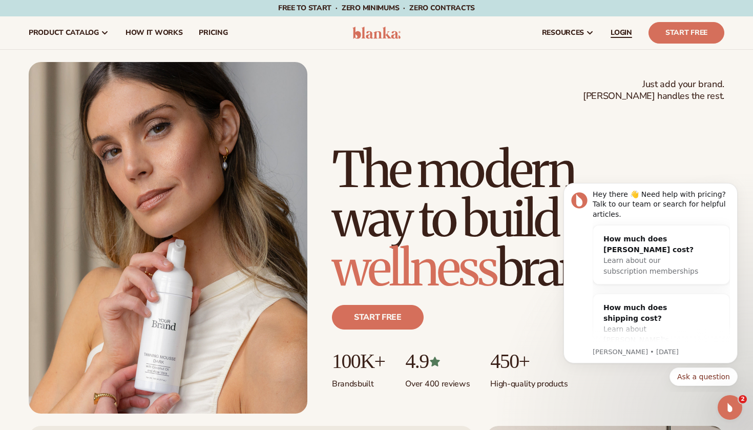 This screenshot has height=430, width=753. Describe the element at coordinates (376, 8) in the screenshot. I see `span: Free to start · ZERO minimums · ZERO contracts` at that location.